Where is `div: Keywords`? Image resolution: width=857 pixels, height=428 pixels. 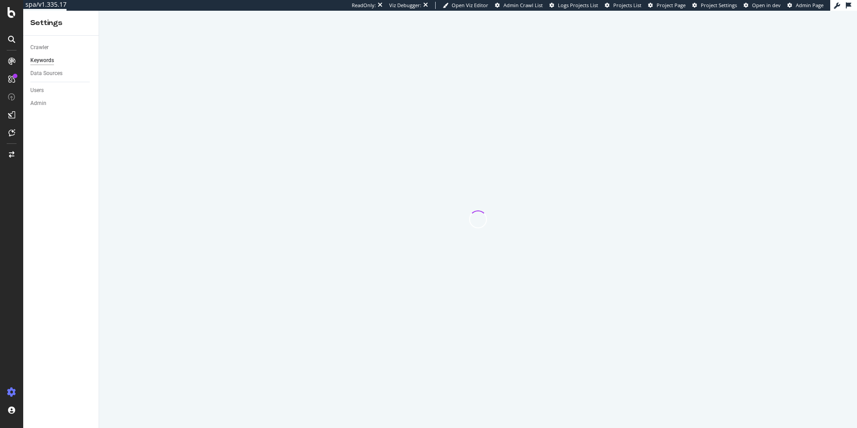
div: Keywords is located at coordinates (42, 60).